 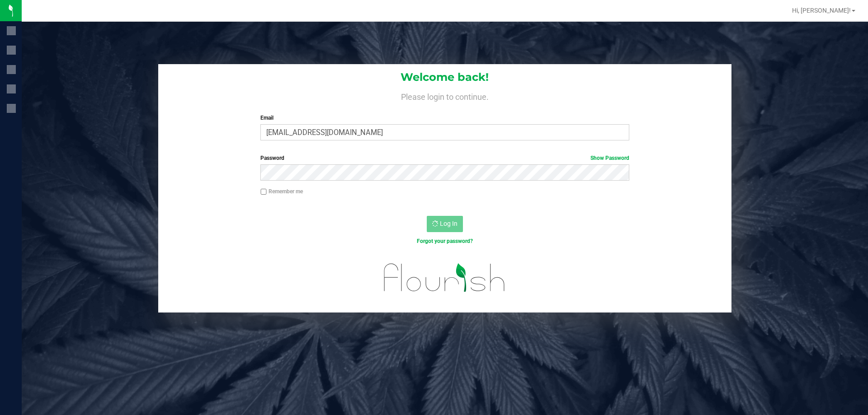 I want to click on span: Log In, so click(x=449, y=224).